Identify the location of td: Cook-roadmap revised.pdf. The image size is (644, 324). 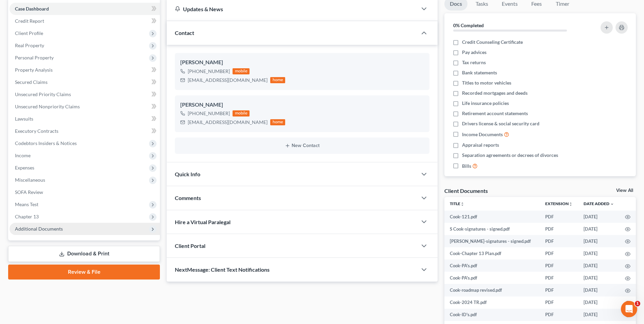
(492, 290).